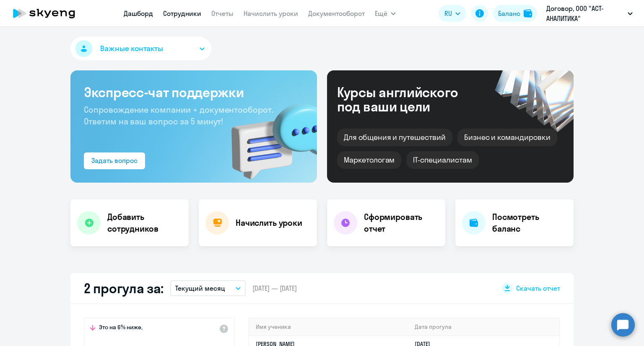 This screenshot has width=644, height=346. I want to click on div: Маркетологам, so click(369, 160).